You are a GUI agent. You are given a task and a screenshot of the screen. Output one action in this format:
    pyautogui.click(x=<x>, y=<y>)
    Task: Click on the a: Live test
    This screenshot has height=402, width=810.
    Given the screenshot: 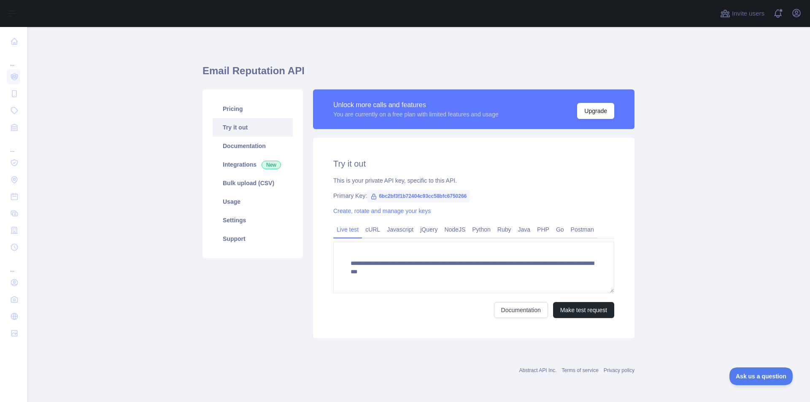 What is the action you would take?
    pyautogui.click(x=348, y=230)
    